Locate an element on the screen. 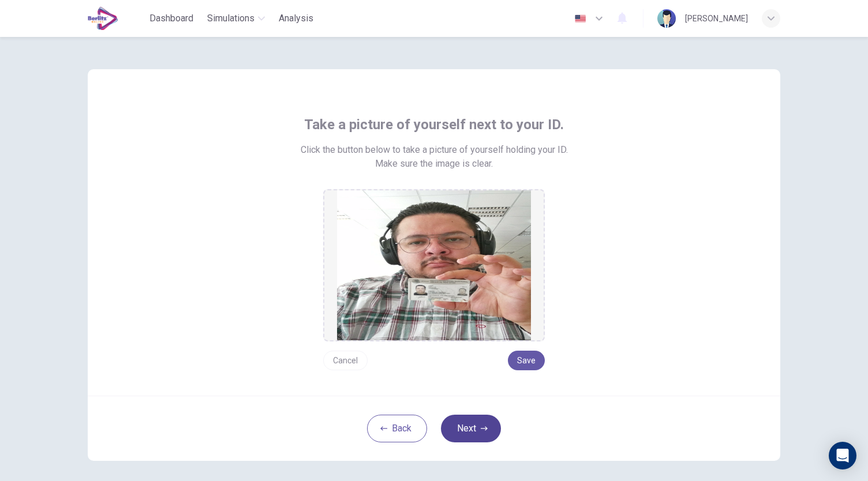  span: Analysis is located at coordinates (296, 19).